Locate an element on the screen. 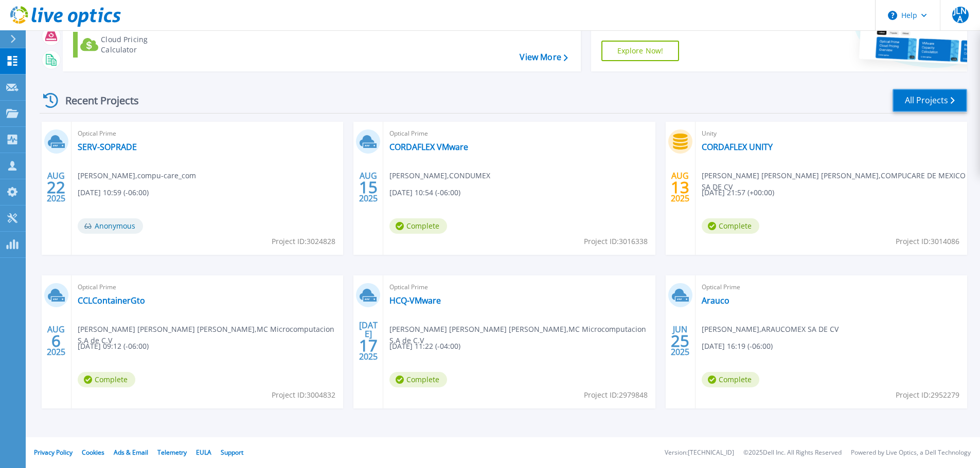 The height and width of the screenshot is (468, 980). span: Anonymous is located at coordinates (110, 226).